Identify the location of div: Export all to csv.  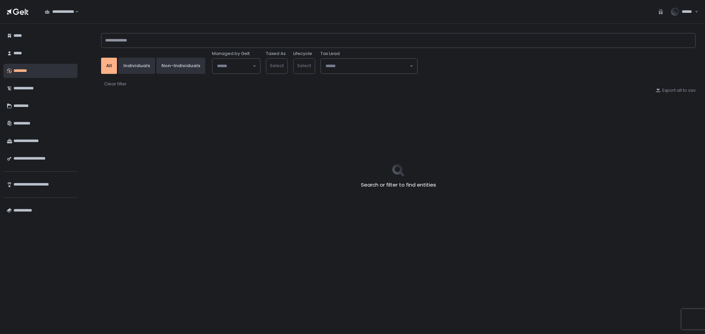
(676, 90).